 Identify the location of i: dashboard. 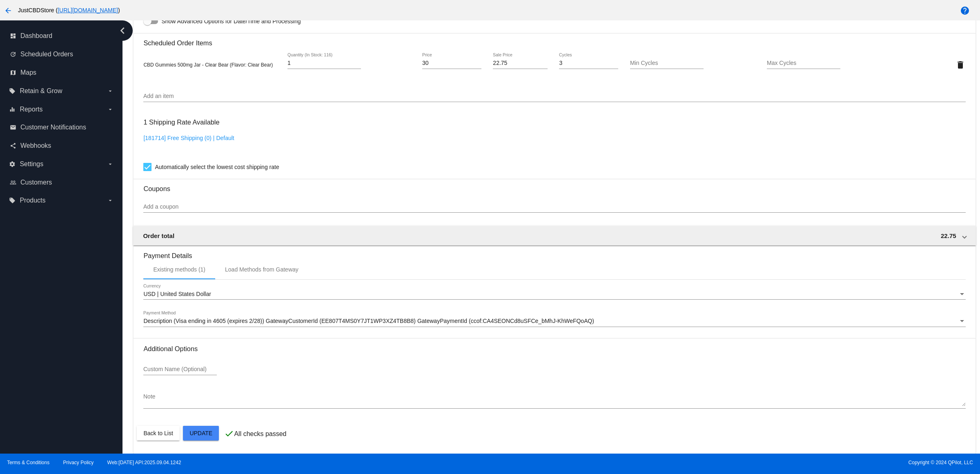
(13, 36).